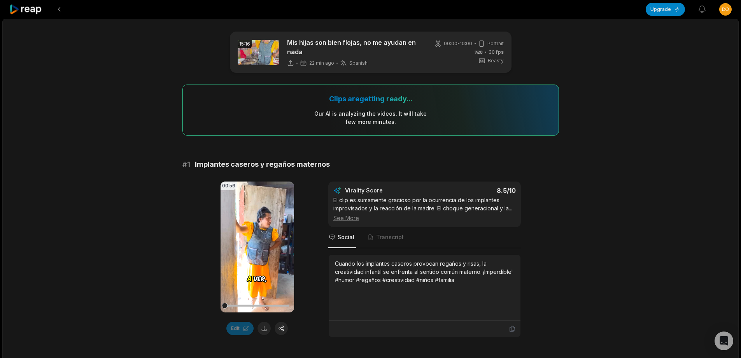 Image resolution: width=741 pixels, height=358 pixels. What do you see at coordinates (245, 44) in the screenshot?
I see `div: 15:16` at bounding box center [245, 44].